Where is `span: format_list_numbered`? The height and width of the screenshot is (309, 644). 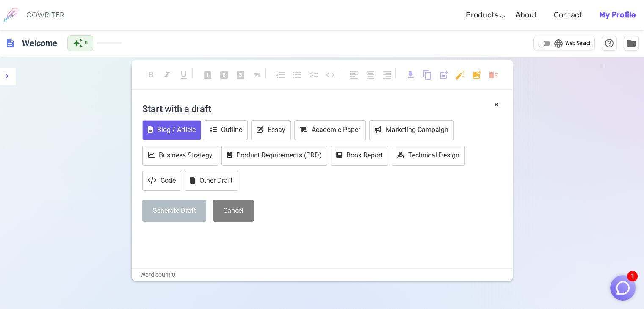 span: format_list_numbered is located at coordinates (281, 75).